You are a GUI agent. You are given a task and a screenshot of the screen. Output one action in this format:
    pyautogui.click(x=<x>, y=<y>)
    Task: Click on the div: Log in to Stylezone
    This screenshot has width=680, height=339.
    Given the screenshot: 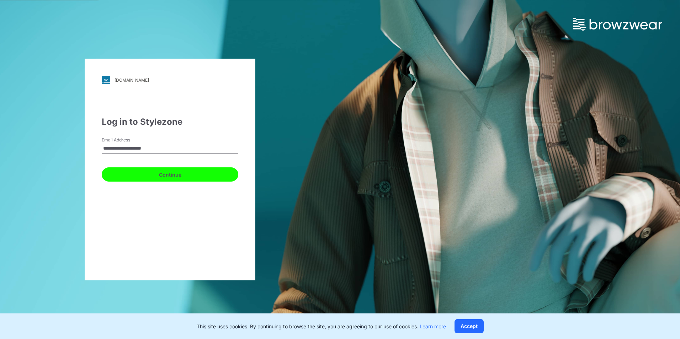 What is the action you would take?
    pyautogui.click(x=170, y=122)
    